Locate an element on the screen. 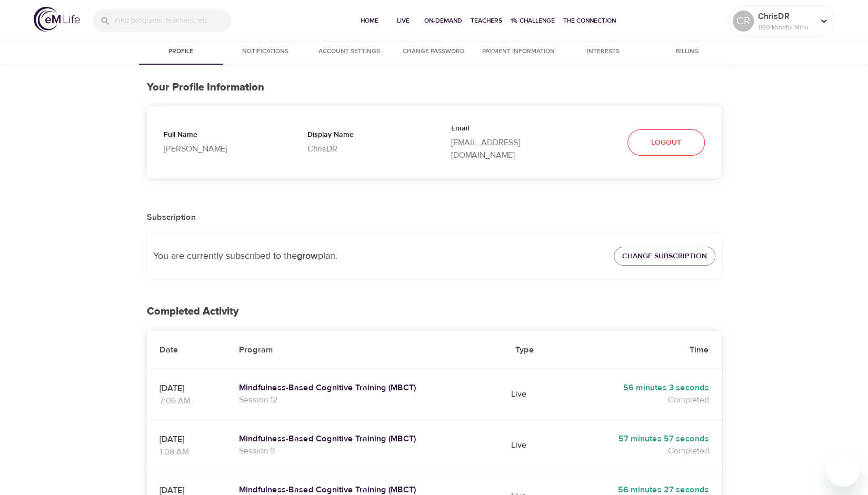 The height and width of the screenshot is (495, 868). input: Find programs, teachers, etc... is located at coordinates (173, 21).